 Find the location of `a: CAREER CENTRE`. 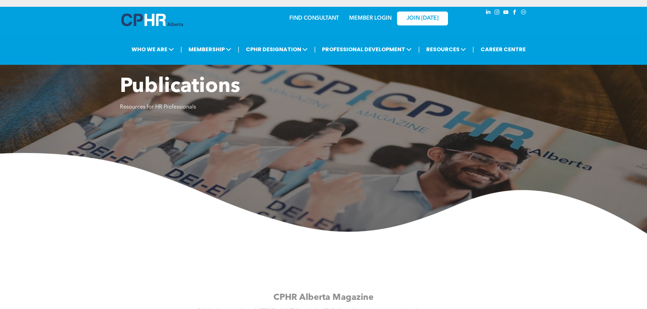

a: CAREER CENTRE is located at coordinates (503, 49).